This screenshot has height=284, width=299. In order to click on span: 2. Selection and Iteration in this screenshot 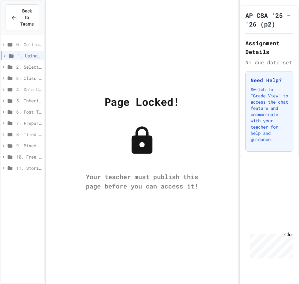, I will do `click(29, 67)`.